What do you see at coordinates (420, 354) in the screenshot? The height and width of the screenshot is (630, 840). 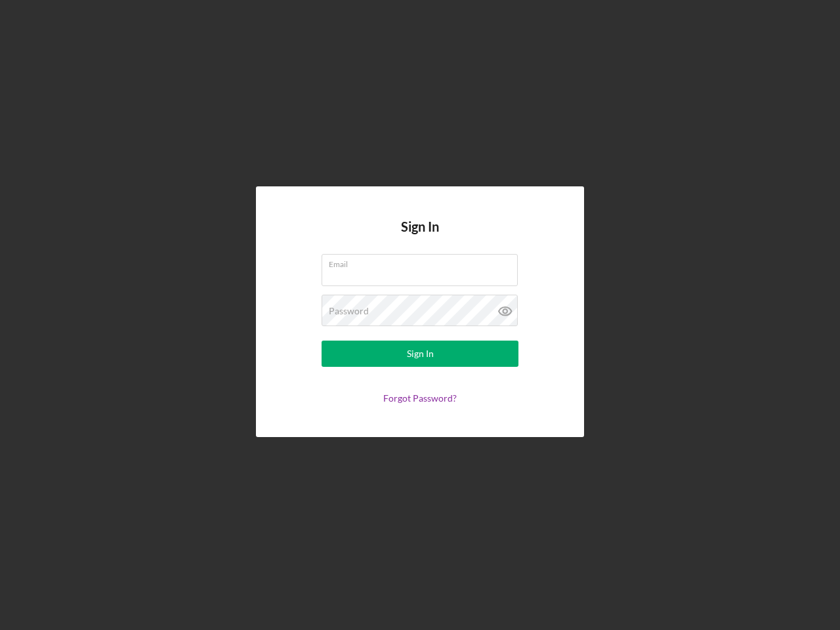 I see `div: Sign In` at bounding box center [420, 354].